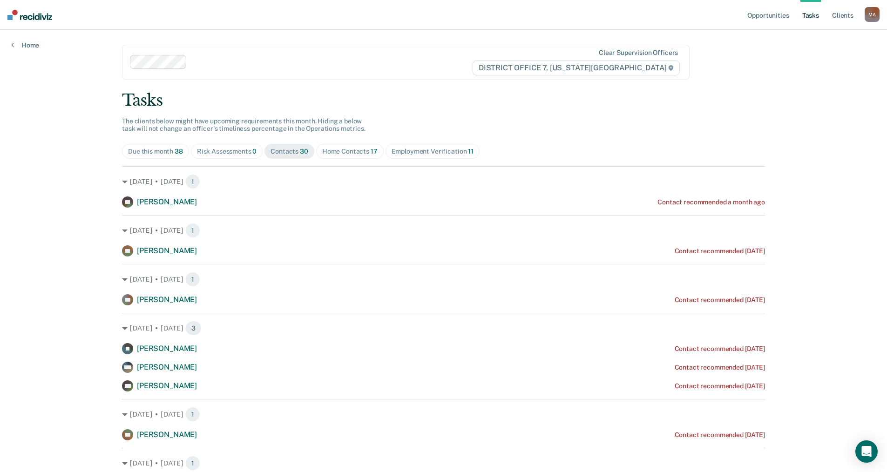  What do you see at coordinates (30, 15) in the screenshot?
I see `img: Recidiviz` at bounding box center [30, 15].